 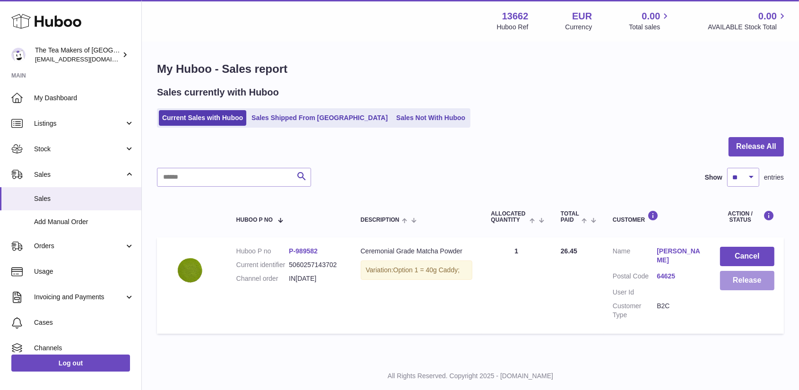 What do you see at coordinates (509, 217) in the screenshot?
I see `span: ALLOCATED Quantity` at bounding box center [509, 217].